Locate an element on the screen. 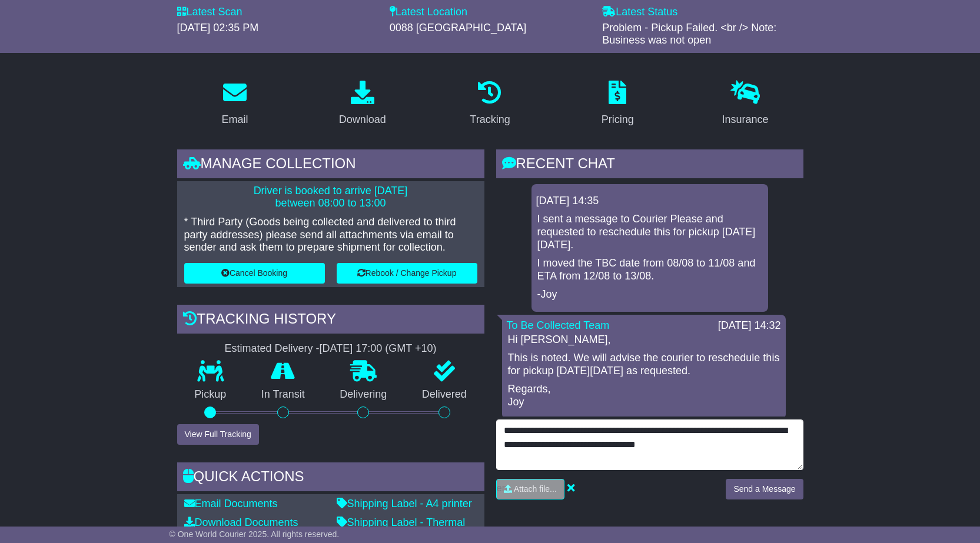 Image resolution: width=980 pixels, height=543 pixels. label: Latest Status is located at coordinates (640, 12).